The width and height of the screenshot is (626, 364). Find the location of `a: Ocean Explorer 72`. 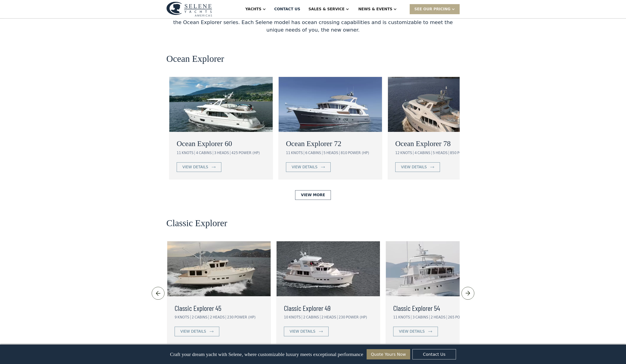

a: Ocean Explorer 72 is located at coordinates (327, 144).